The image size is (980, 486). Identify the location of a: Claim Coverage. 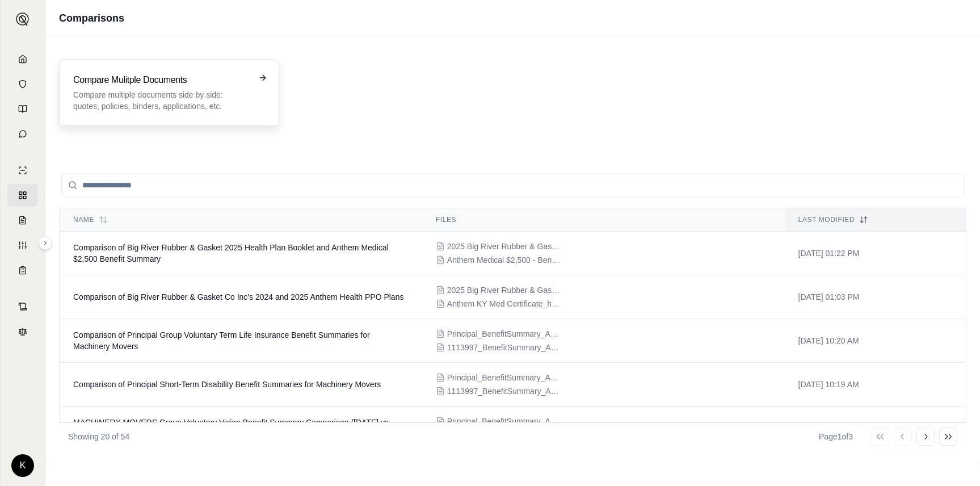
(23, 220).